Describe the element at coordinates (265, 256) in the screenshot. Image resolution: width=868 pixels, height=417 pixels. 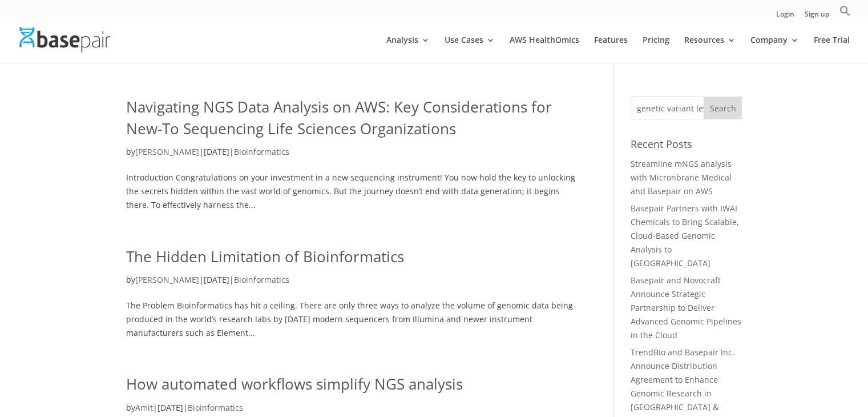
I see `a: The Hidden Limitation of Bioinformatics` at that location.